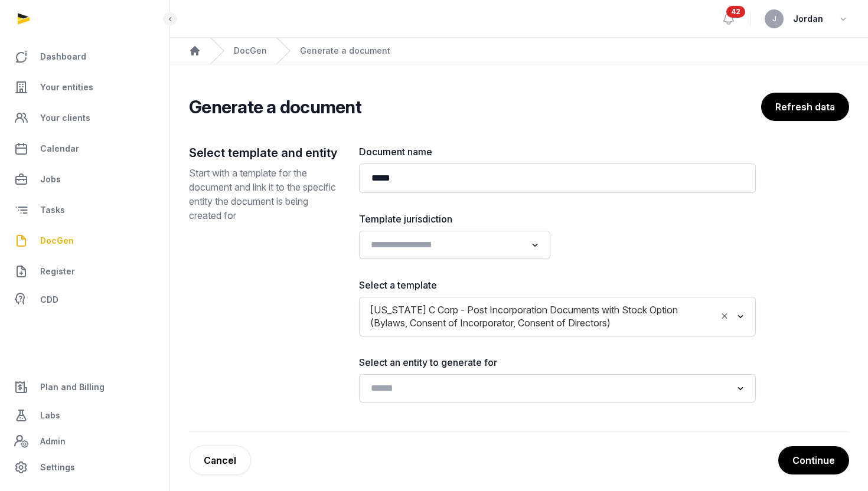 The image size is (868, 491). I want to click on button: Continue, so click(814, 460).